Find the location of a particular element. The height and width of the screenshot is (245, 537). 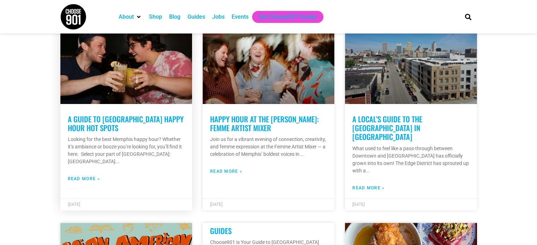

a: Read more about Happy Hour at the Brooks: Femme Artist Mixer is located at coordinates (226, 171).